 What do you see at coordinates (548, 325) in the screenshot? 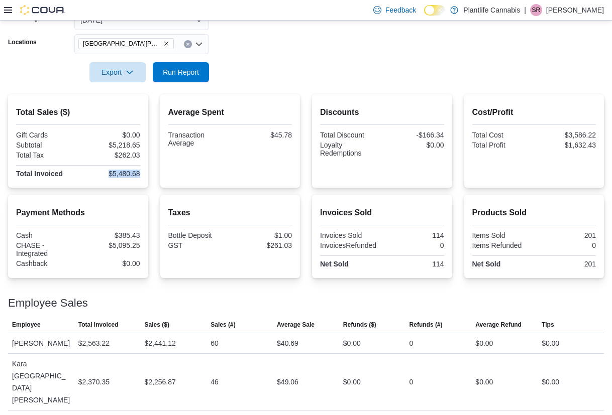
I see `span: Tips` at bounding box center [548, 325].